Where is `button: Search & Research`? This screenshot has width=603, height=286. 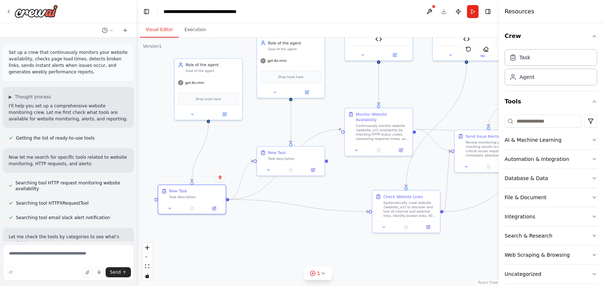
button: Search & Research is located at coordinates (551, 236).